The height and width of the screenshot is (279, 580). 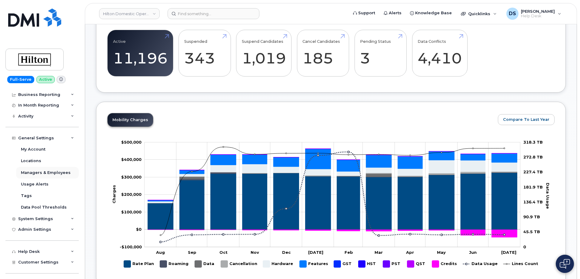 What do you see at coordinates (534, 14) in the screenshot?
I see `div: Darryl Smith` at bounding box center [534, 14].